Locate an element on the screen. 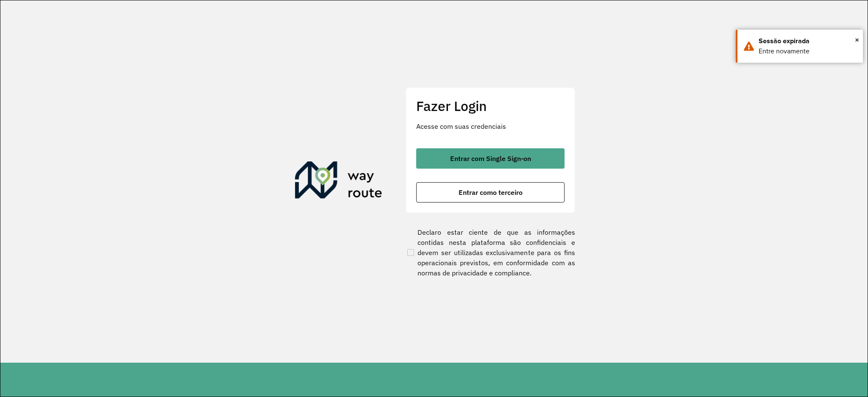  div: Sessão expirada is located at coordinates (807, 41).